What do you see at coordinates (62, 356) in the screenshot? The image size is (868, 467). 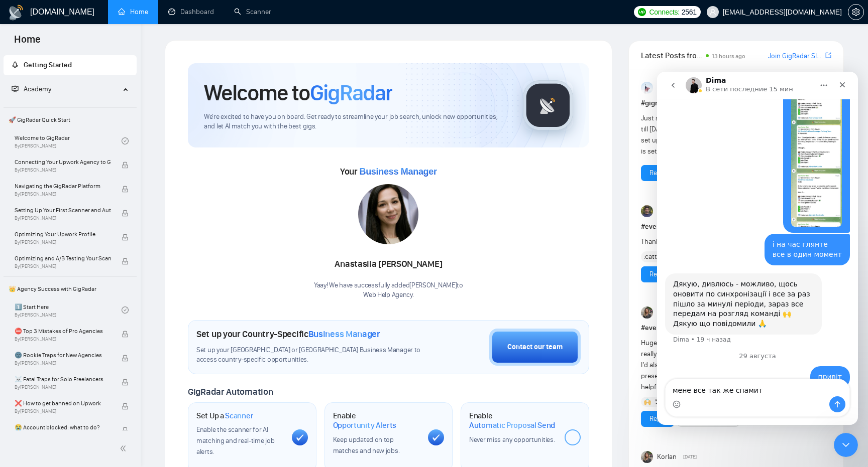 I see `span: 🌚 Rookie Traps for New Agencies` at bounding box center [62, 356].